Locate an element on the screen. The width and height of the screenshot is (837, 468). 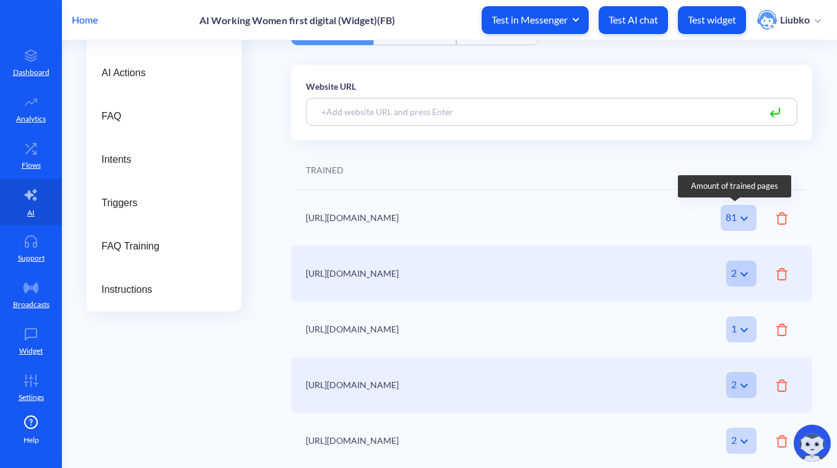
div: FAQ is located at coordinates (164, 116).